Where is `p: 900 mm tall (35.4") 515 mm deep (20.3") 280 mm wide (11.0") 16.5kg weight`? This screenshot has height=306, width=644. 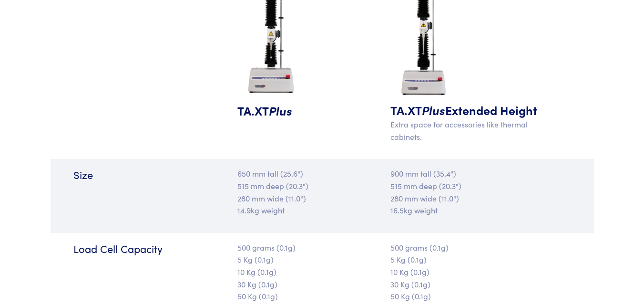
p: 900 mm tall (35.4") 515 mm deep (20.3") 280 mm wide (11.0") 16.5kg weight is located at coordinates (467, 192).